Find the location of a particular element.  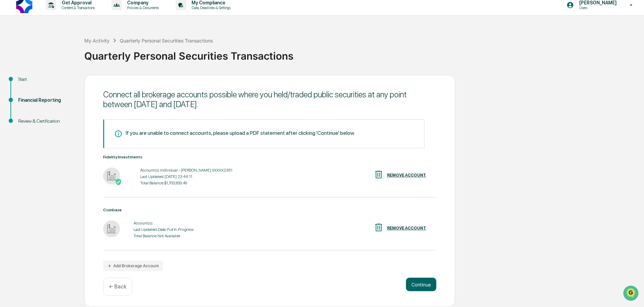

img: Coinbase - Data Pull In Progress is located at coordinates (111, 229).